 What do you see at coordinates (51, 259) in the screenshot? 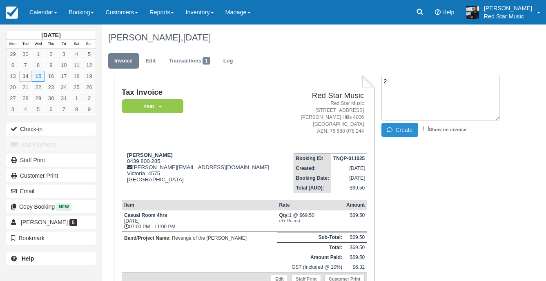
I see `a: Help` at bounding box center [51, 259].